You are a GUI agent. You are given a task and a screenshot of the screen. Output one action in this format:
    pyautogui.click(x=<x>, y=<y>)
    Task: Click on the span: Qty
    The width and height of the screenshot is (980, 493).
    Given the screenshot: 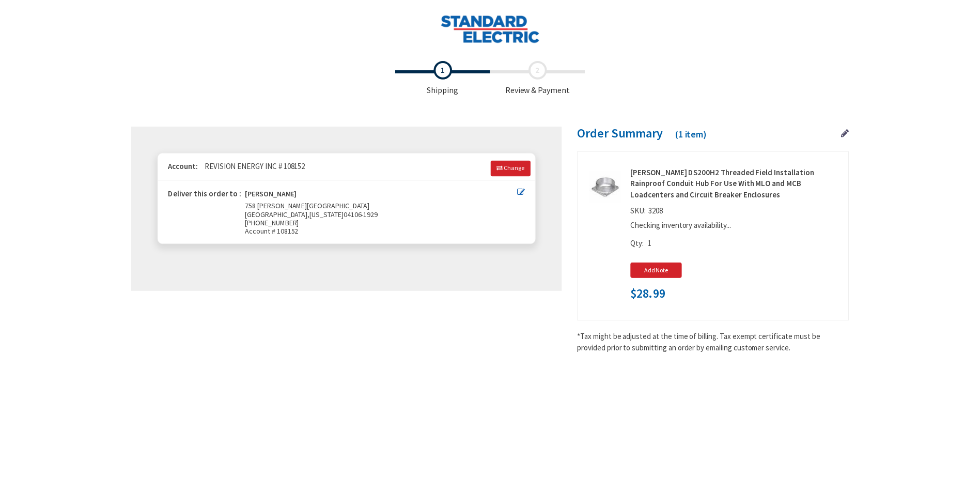 What is the action you would take?
    pyautogui.click(x=641, y=243)
    